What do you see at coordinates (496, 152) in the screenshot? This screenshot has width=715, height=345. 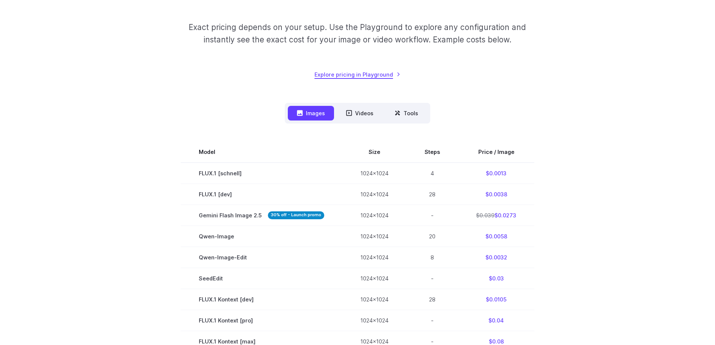 I see `th: Price / Image` at bounding box center [496, 152].